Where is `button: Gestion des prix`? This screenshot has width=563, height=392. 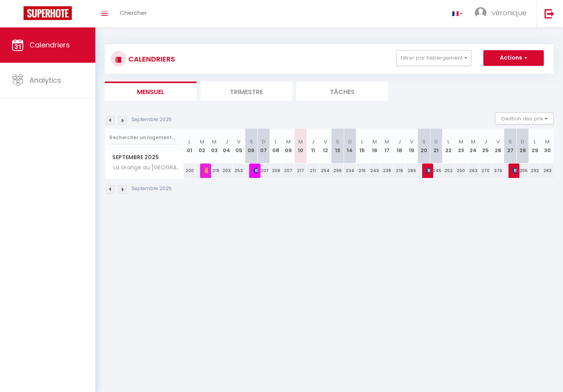
button: Gestion des prix is located at coordinates (524, 119).